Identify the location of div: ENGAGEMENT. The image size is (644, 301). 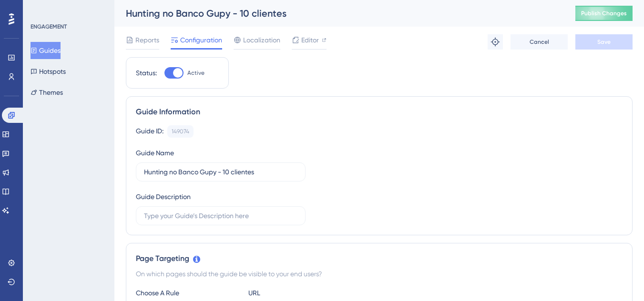
(49, 27).